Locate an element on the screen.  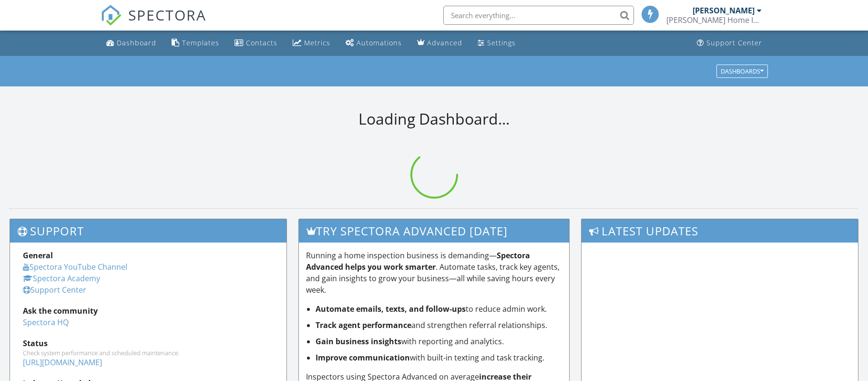
strong: Automate emails, texts, and follow-ups is located at coordinates (390, 308).